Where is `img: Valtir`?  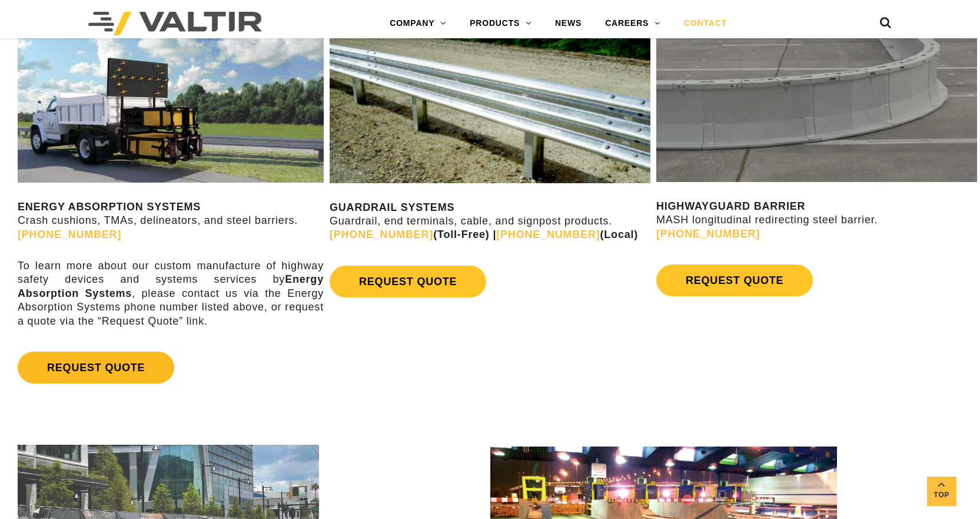
img: Valtir is located at coordinates (174, 24).